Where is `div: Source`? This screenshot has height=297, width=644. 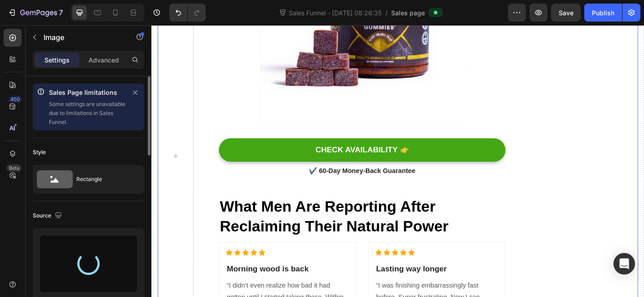
div: Source is located at coordinates (48, 216).